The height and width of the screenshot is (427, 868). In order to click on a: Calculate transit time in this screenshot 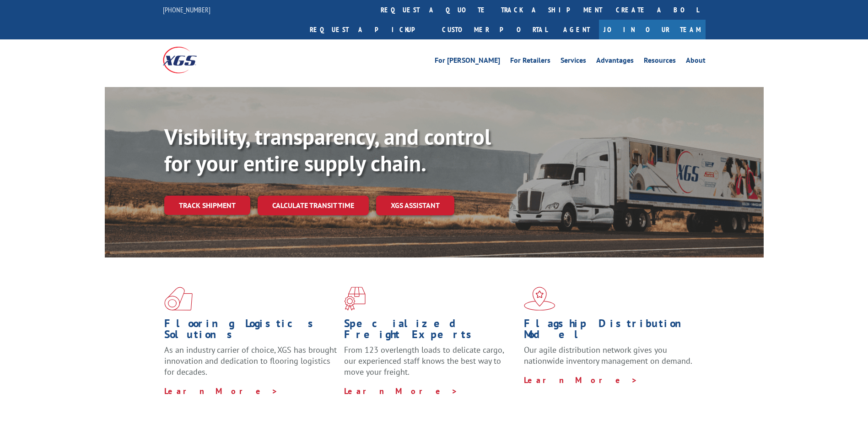, I will do `click(313, 205)`.